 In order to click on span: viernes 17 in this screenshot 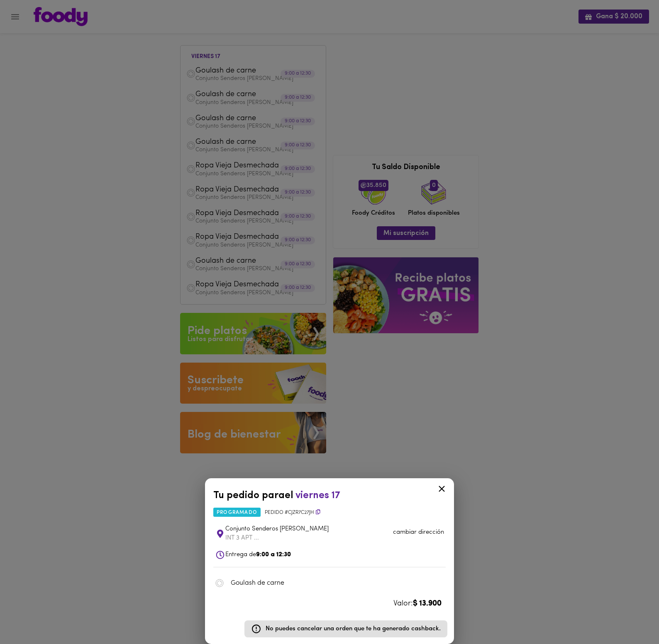, I will do `click(318, 495)`.